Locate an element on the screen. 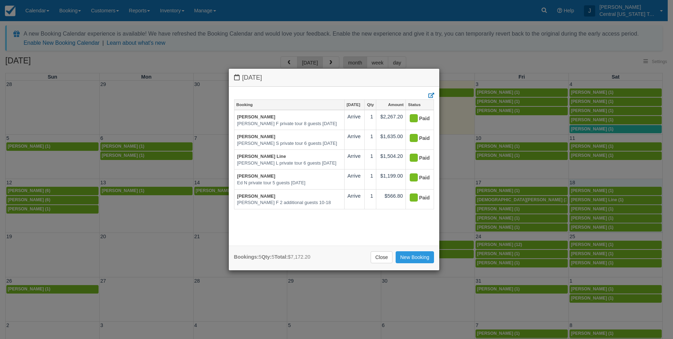  td: $1,199.00 is located at coordinates (391, 179).